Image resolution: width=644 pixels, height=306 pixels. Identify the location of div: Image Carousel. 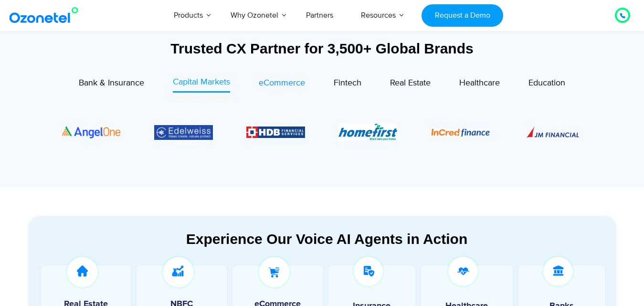
(322, 131).